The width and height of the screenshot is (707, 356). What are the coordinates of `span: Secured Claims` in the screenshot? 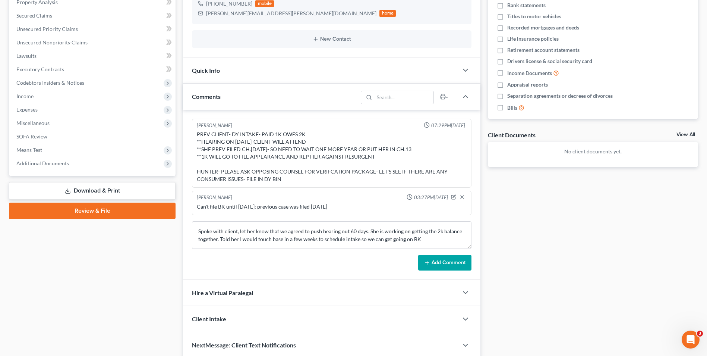 It's located at (34, 15).